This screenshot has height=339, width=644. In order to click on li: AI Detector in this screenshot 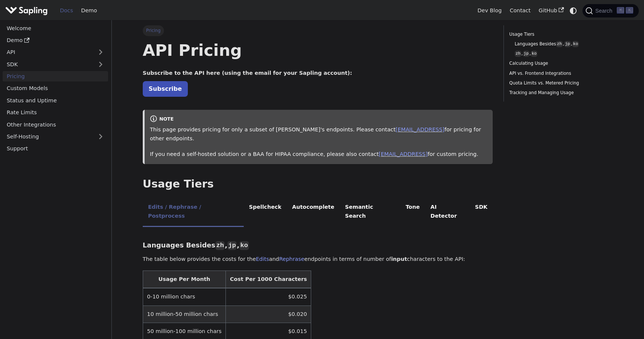, I will do `click(448, 212)`.